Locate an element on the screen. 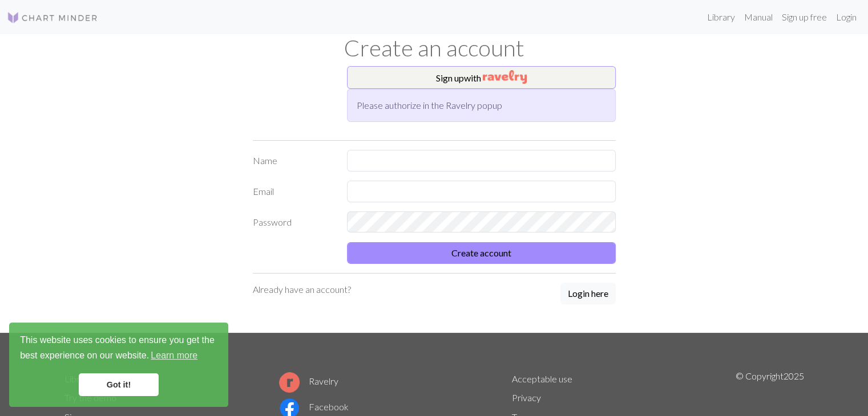  h1: Create an account is located at coordinates (434, 48).